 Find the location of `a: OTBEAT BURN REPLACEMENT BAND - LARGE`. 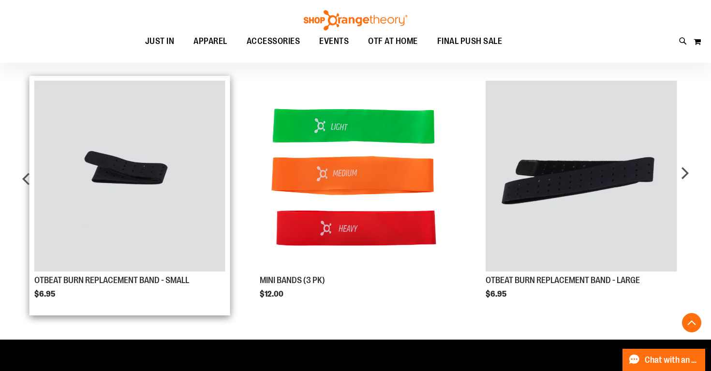

a: OTBEAT BURN REPLACEMENT BAND - LARGE is located at coordinates (562, 280).